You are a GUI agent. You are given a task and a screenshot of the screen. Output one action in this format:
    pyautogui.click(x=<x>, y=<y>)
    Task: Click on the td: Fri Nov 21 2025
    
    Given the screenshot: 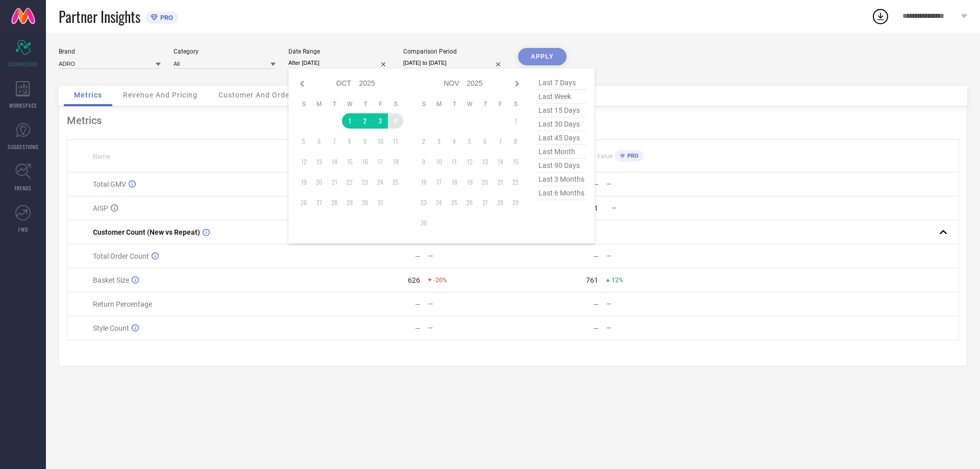 What is the action you would take?
    pyautogui.click(x=500, y=182)
    